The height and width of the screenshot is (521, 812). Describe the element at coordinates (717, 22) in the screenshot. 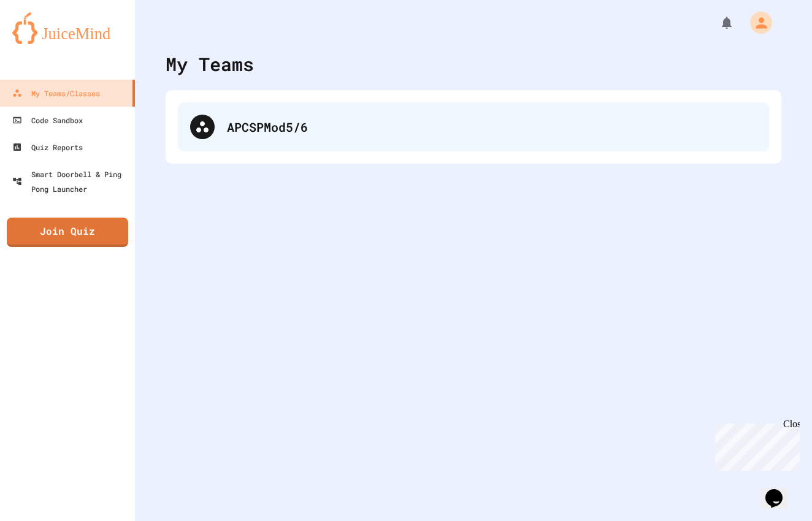

I see `div: My Notifications` at that location.